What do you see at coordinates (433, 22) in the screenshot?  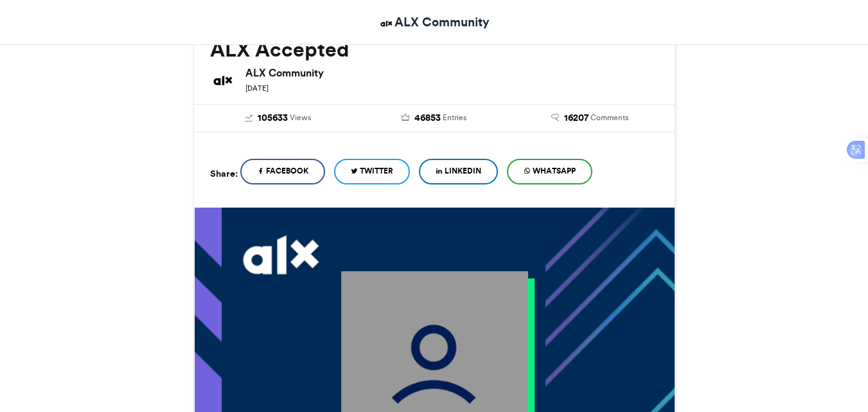 I see `a: ALX Community` at bounding box center [433, 22].